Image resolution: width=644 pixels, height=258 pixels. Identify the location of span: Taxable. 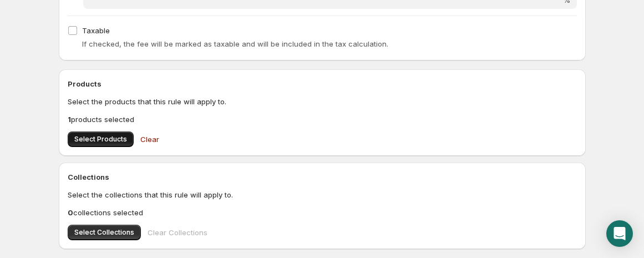
(96, 30).